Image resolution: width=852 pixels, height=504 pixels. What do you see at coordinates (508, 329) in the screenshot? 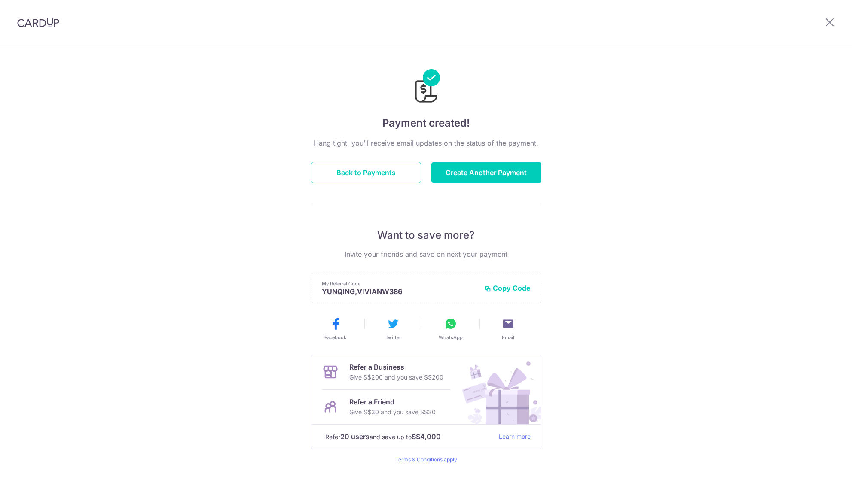
I see `button: Email` at bounding box center [508, 329].